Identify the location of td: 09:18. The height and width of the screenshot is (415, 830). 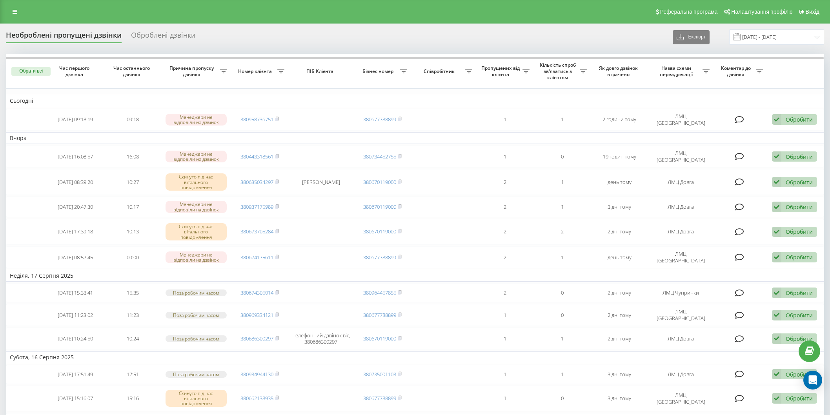
(133, 120).